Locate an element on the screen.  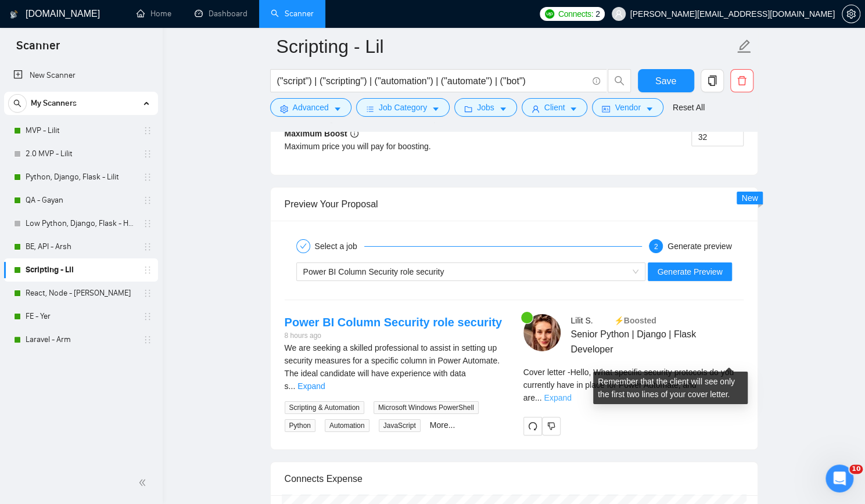
a: Python, Django, Flask - Lilit is located at coordinates (81, 177).